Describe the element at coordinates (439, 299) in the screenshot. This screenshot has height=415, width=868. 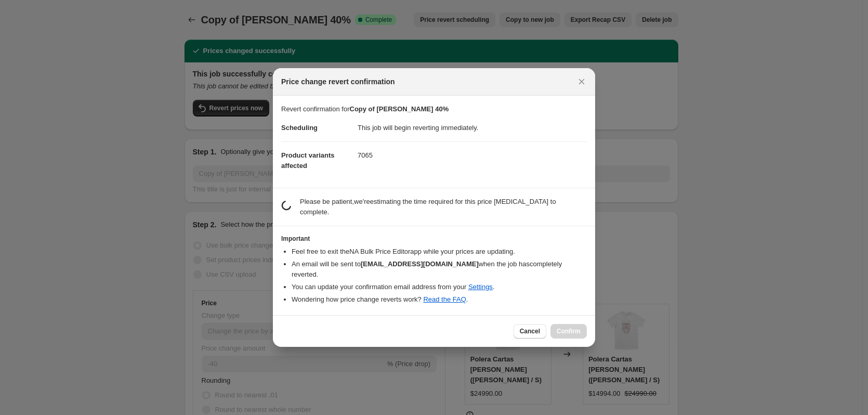
I see `li: Wondering how price change reverts work? .` at that location.